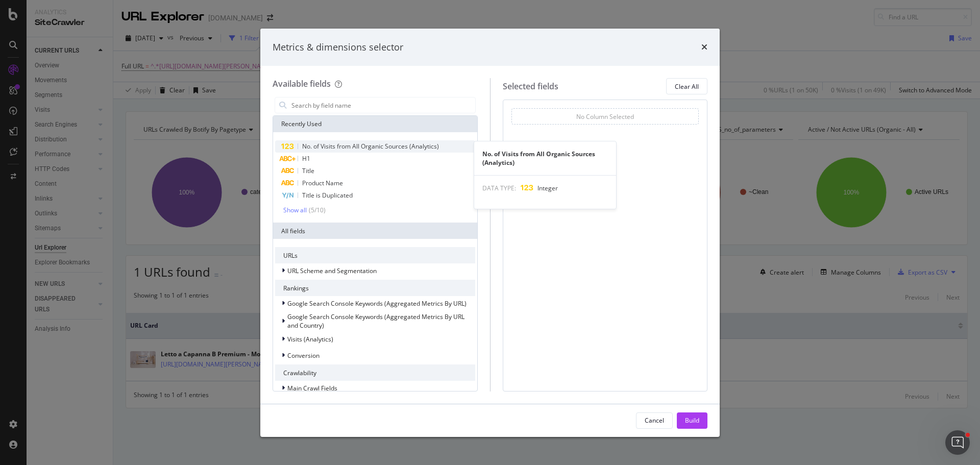  What do you see at coordinates (548, 188) in the screenshot?
I see `span: Integer` at bounding box center [548, 188].